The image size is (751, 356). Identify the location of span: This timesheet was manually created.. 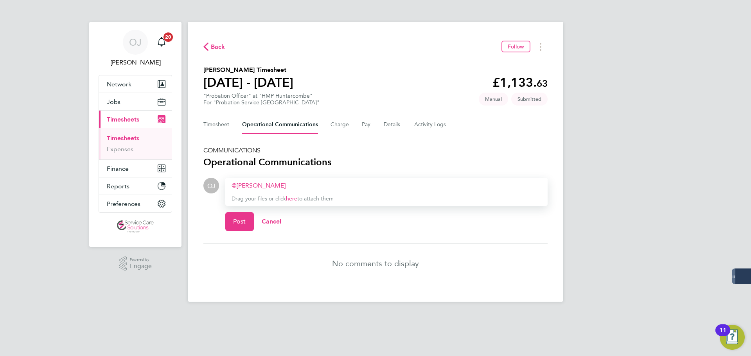
(493, 99).